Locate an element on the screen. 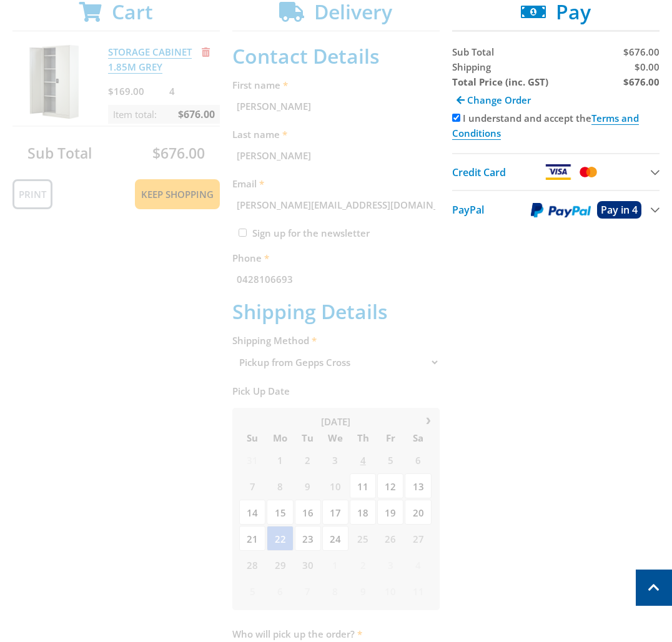 This screenshot has height=642, width=672. img: Visa is located at coordinates (559, 171).